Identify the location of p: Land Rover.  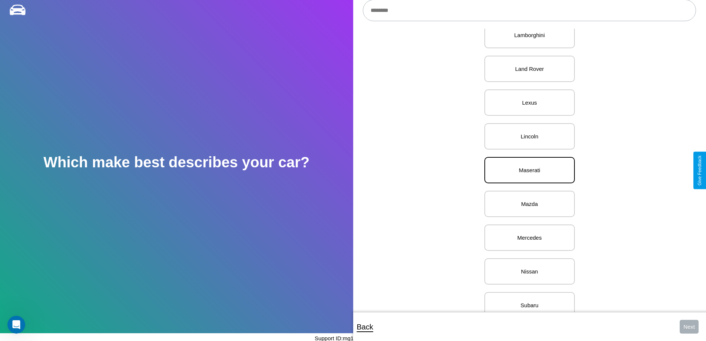
(530, 69).